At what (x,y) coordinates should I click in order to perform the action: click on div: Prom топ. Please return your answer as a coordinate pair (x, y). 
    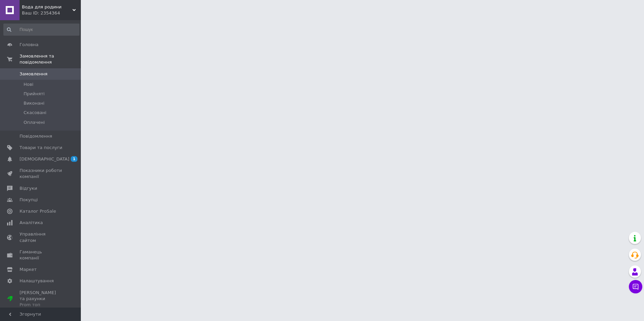
    Looking at the image, I should click on (41, 305).